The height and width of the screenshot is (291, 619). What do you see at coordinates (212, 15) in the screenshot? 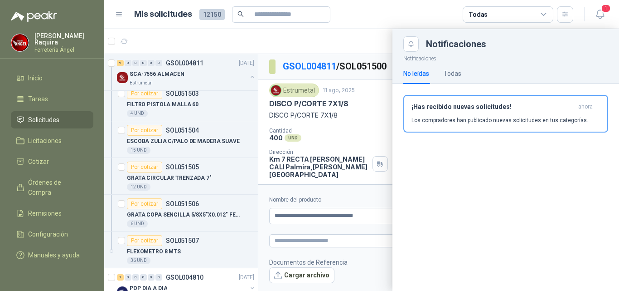
I see `span: 12150` at bounding box center [212, 15].